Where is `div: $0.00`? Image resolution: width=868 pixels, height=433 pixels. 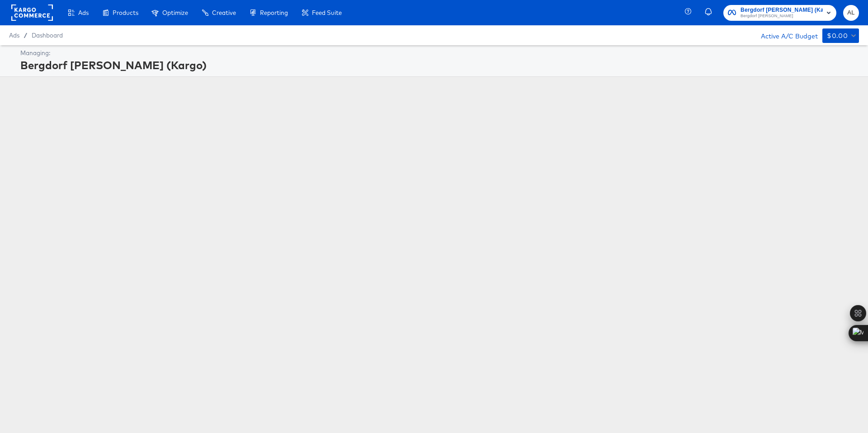 div: $0.00 is located at coordinates (837, 36).